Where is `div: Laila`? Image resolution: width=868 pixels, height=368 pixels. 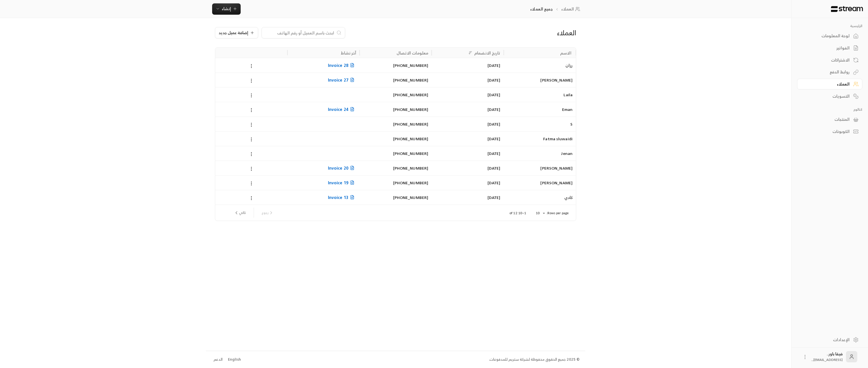 div: Laila is located at coordinates (539, 95).